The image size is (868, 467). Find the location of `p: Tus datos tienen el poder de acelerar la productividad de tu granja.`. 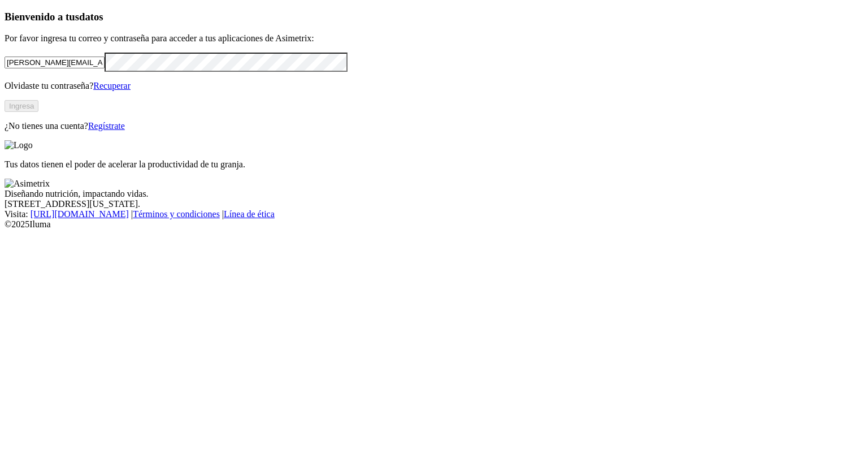

p: Tus datos tienen el poder de acelerar la productividad de tu granja. is located at coordinates (434, 164).